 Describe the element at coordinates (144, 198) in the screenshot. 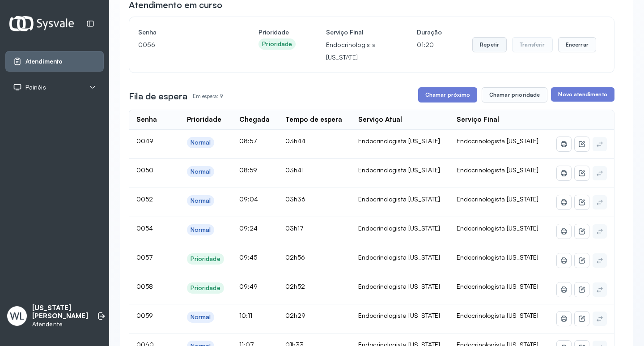

I see `span: 0052` at that location.